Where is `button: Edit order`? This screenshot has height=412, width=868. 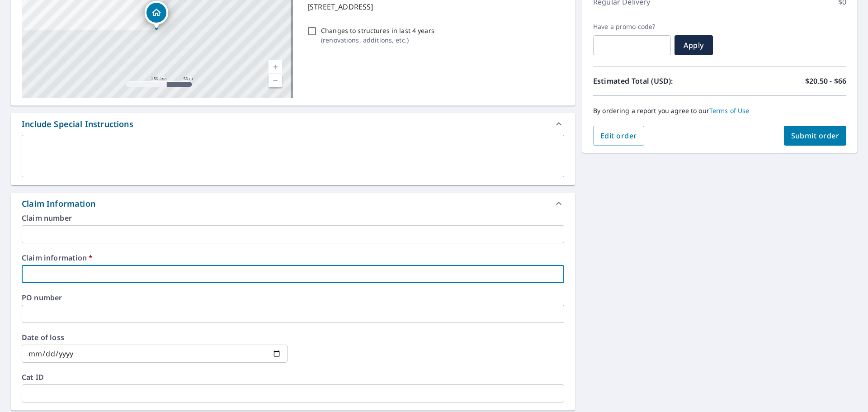 button: Edit order is located at coordinates (619, 135).